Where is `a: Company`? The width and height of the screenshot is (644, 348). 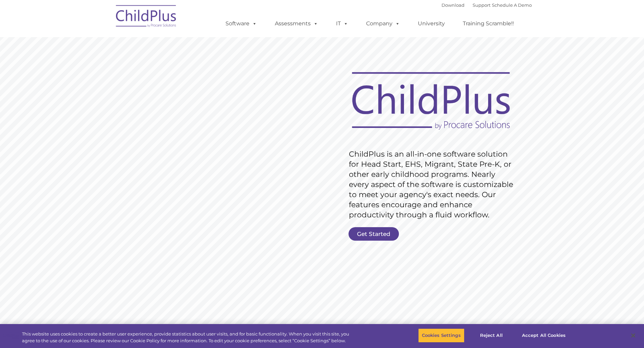
a: Company is located at coordinates (384, 24).